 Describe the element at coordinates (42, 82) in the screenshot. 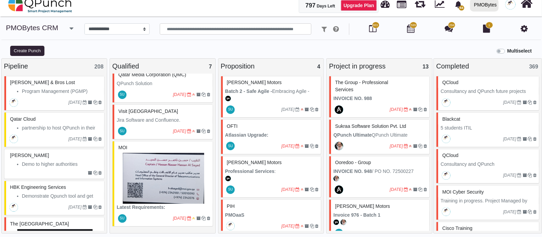

I see `span: #16264` at that location.